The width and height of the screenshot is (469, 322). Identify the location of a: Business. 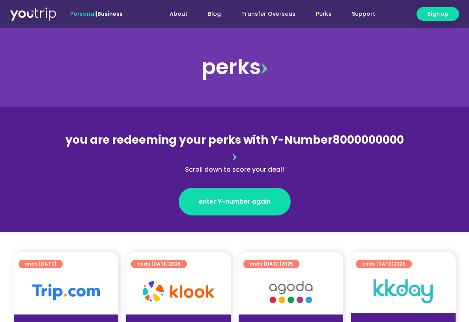
(110, 14).